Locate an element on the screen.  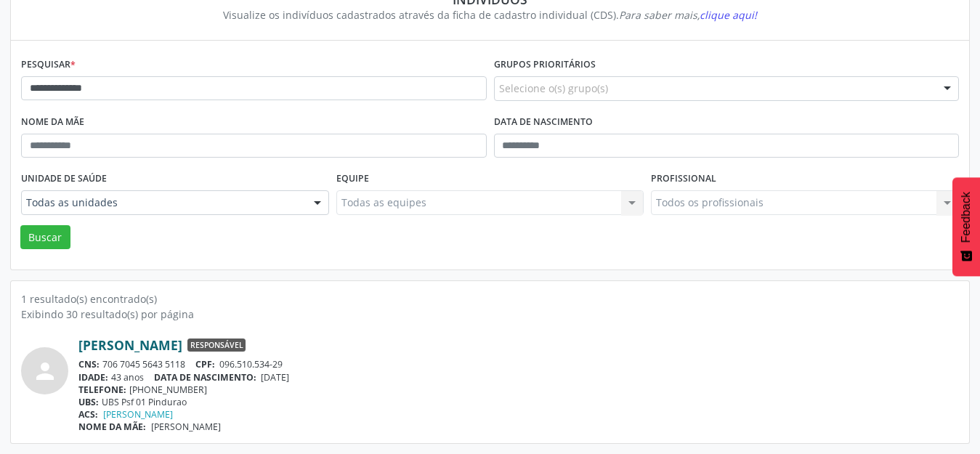
label: Unidade de saúde is located at coordinates (64, 178).